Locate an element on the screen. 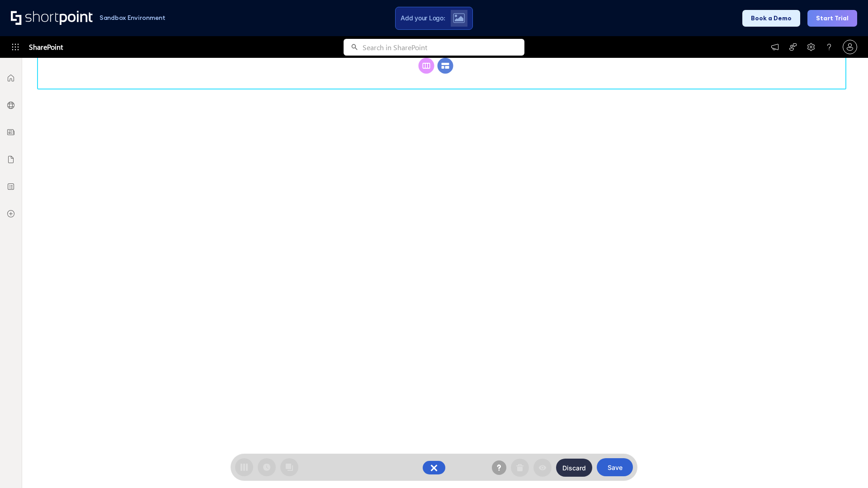 The height and width of the screenshot is (488, 868). input: Search in SharePoint is located at coordinates (443, 47).